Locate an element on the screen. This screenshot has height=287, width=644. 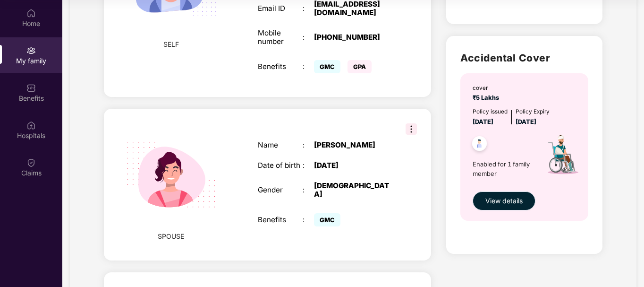
div: Name is located at coordinates (280, 145).